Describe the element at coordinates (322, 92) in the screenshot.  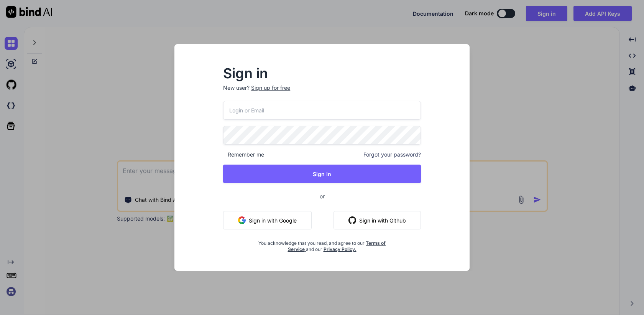
I see `p: New user?` at that location.